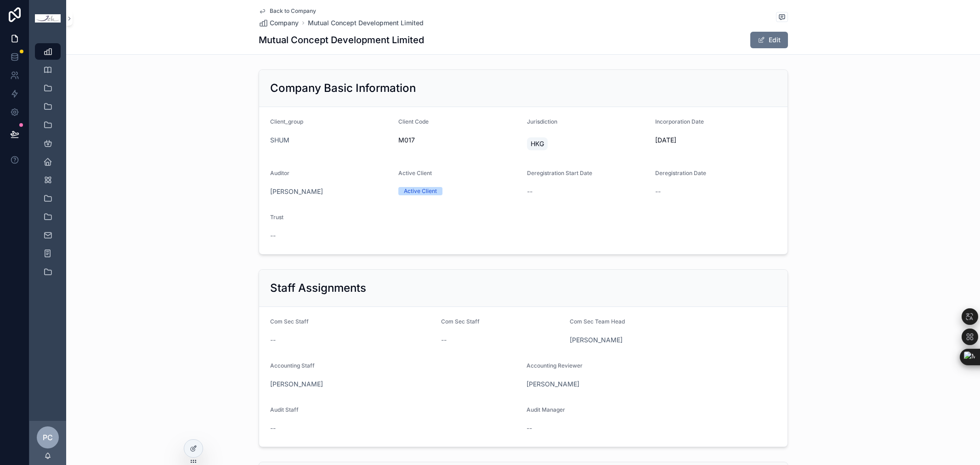 The height and width of the screenshot is (465, 980). I want to click on h2: Company Basic Information, so click(343, 88).